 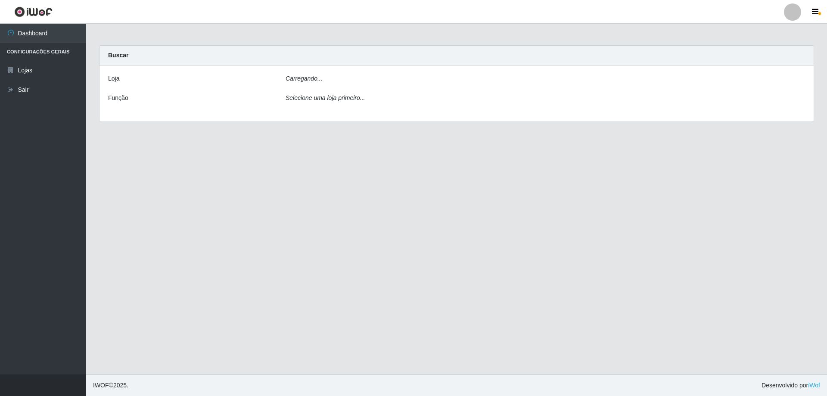 I want to click on img: CoreUI Logo, so click(x=33, y=12).